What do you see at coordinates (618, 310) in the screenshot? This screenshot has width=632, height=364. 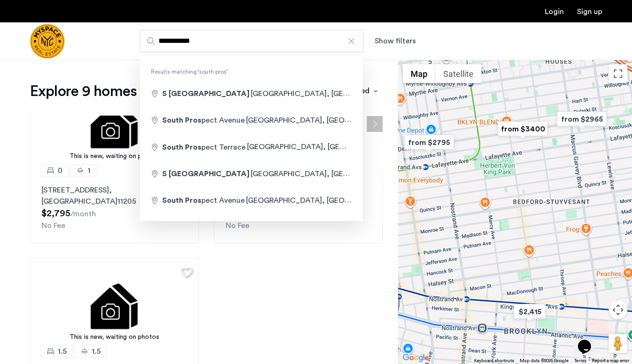 I see `button: Map camera controls` at bounding box center [618, 310].